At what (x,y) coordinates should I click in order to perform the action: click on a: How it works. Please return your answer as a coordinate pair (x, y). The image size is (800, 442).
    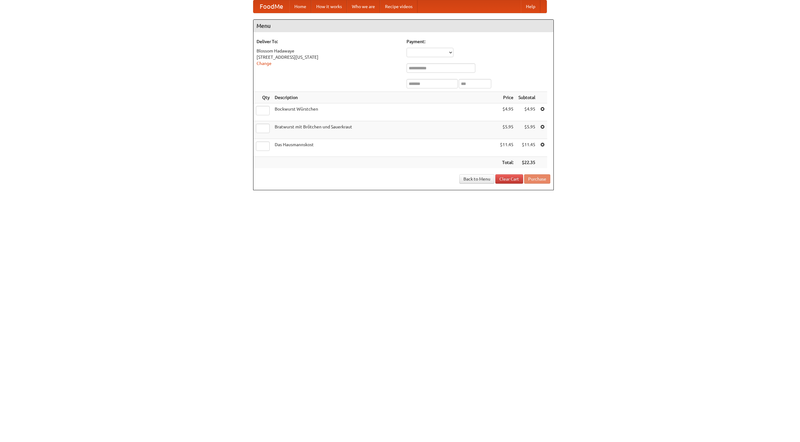
    Looking at the image, I should click on (329, 7).